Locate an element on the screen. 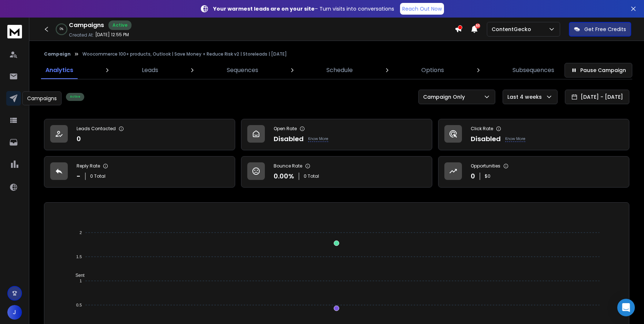 This screenshot has width=644, height=324. span: Sent is located at coordinates (77, 275).